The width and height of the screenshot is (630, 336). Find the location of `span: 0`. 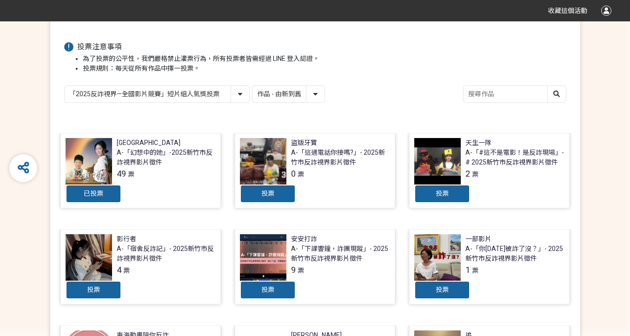

span: 0 is located at coordinates (293, 173).